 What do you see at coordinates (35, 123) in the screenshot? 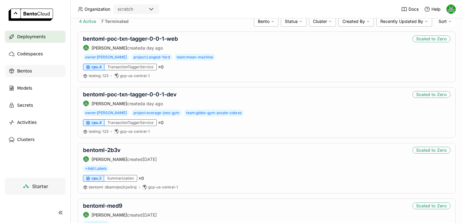
I see `a: Activities` at bounding box center [35, 123].